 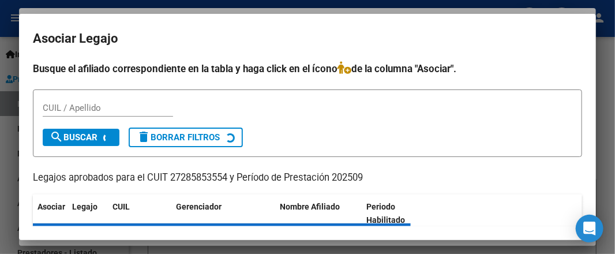 What do you see at coordinates (85, 207) in the screenshot?
I see `span: Legajo` at bounding box center [85, 207].